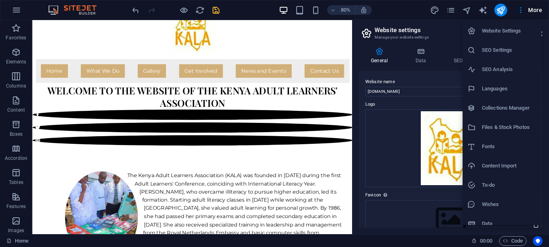 The image size is (549, 247). I want to click on h6: Website Settings, so click(509, 31).